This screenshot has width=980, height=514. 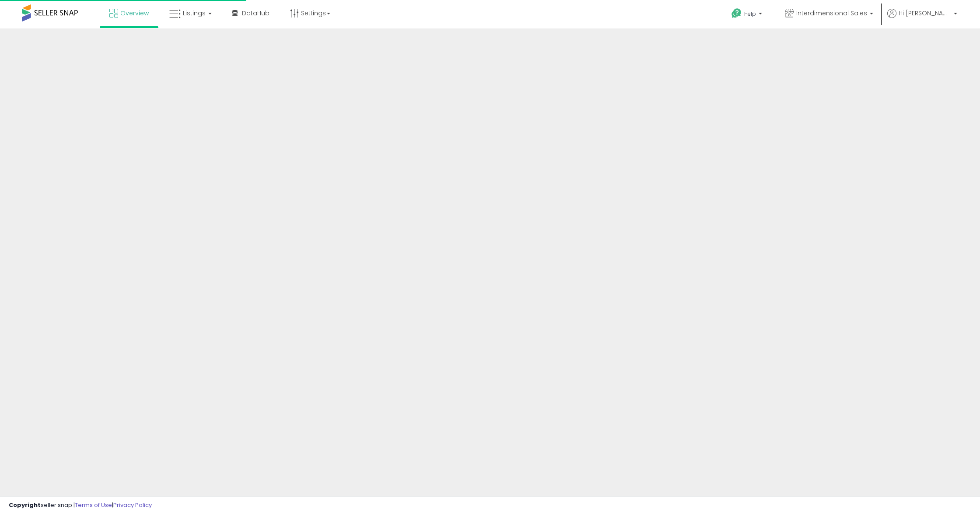 I want to click on a: Help, so click(x=747, y=15).